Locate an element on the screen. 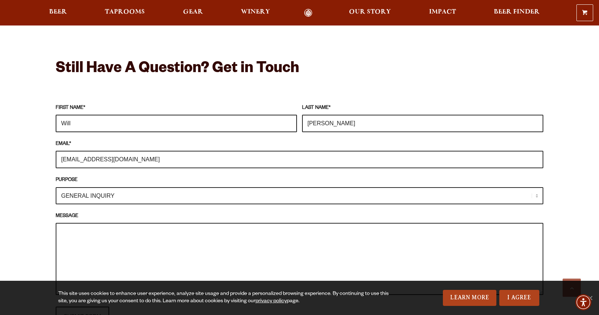  h2: Still Have A Question? Get in Touch is located at coordinates (300, 70).